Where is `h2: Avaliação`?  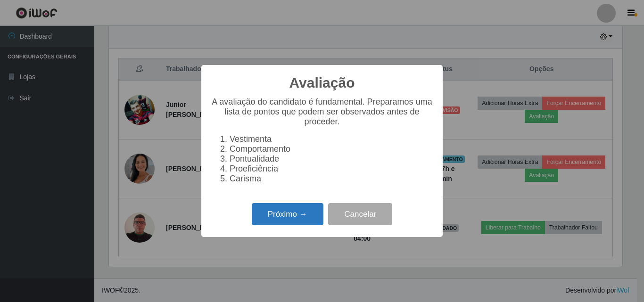
h2: Avaliação is located at coordinates (322, 83).